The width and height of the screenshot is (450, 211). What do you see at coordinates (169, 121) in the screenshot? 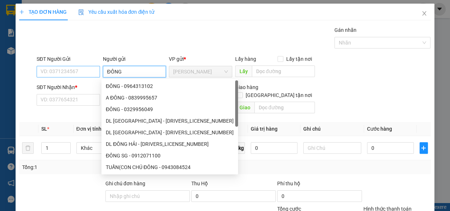
I see `div: DL ĐÔNG HẢI - 0798669785` at bounding box center [169, 121].